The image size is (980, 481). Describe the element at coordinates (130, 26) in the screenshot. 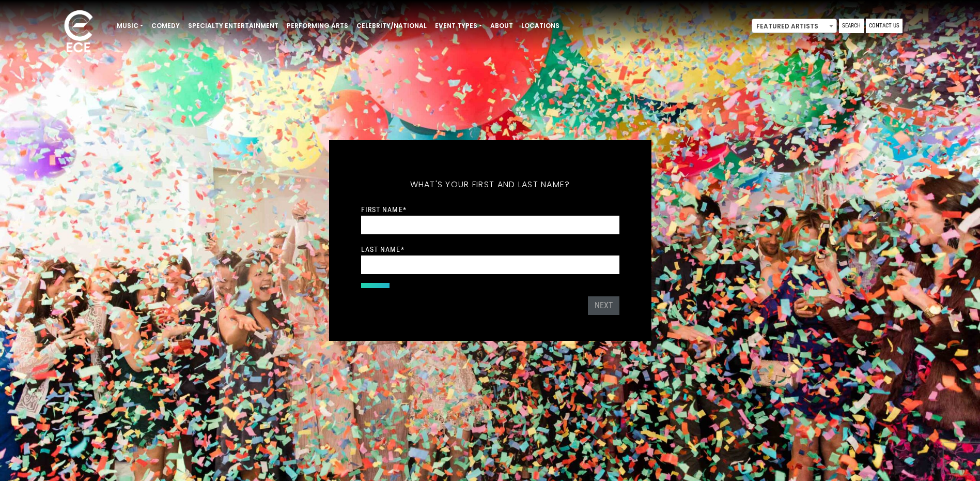

I see `a: Music` at that location.